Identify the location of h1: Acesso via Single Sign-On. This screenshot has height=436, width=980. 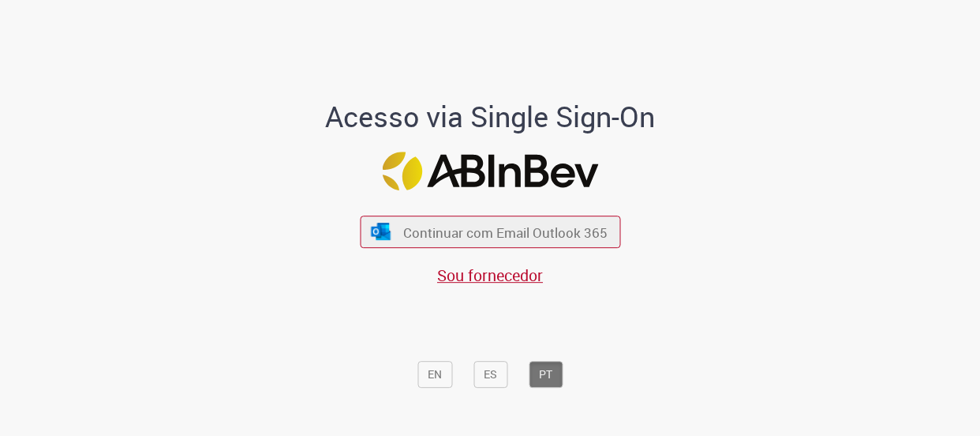
(490, 117).